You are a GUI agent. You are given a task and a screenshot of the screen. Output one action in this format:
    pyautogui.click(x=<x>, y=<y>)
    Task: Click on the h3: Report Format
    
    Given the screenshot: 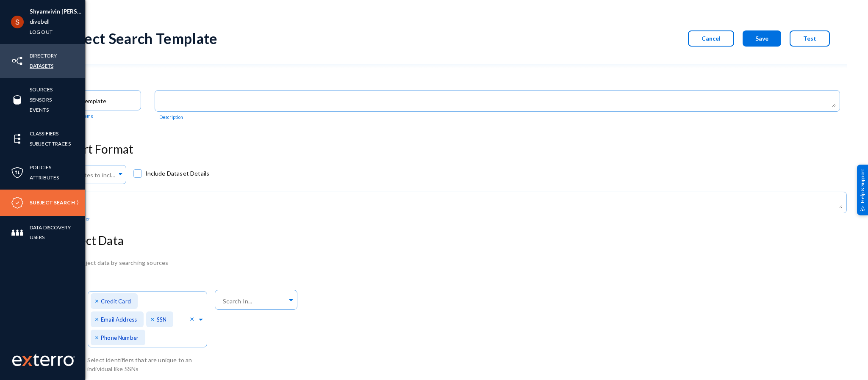 What is the action you would take?
    pyautogui.click(x=451, y=149)
    